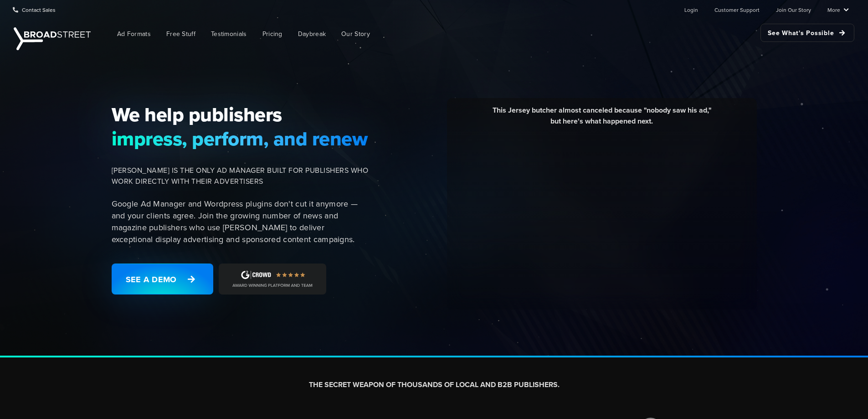 This screenshot has height=419, width=868. Describe the element at coordinates (181, 34) in the screenshot. I see `span: Free Stuff` at that location.